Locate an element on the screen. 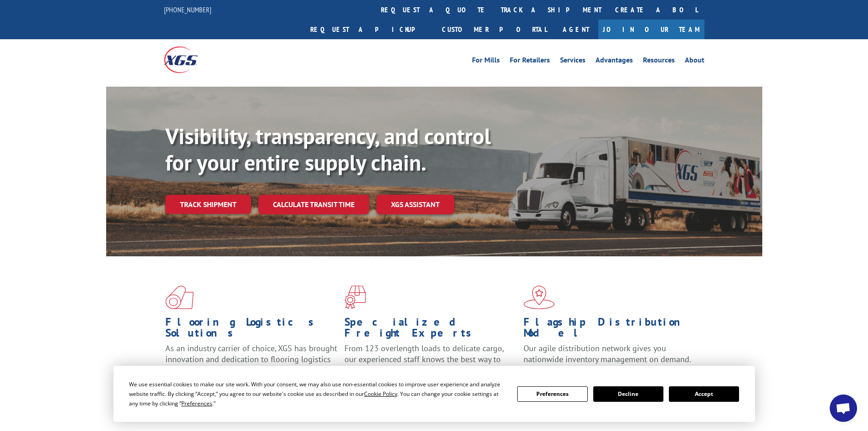 The width and height of the screenshot is (868, 431). img: xgs-icon-focused-on-flooring-red is located at coordinates (355, 298).